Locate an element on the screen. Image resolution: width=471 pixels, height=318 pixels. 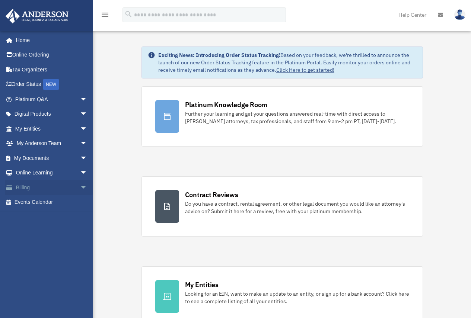
a: Platinum Knowledge Room Further your learning and get your questions answered real-time with dire... is located at coordinates (282, 117).